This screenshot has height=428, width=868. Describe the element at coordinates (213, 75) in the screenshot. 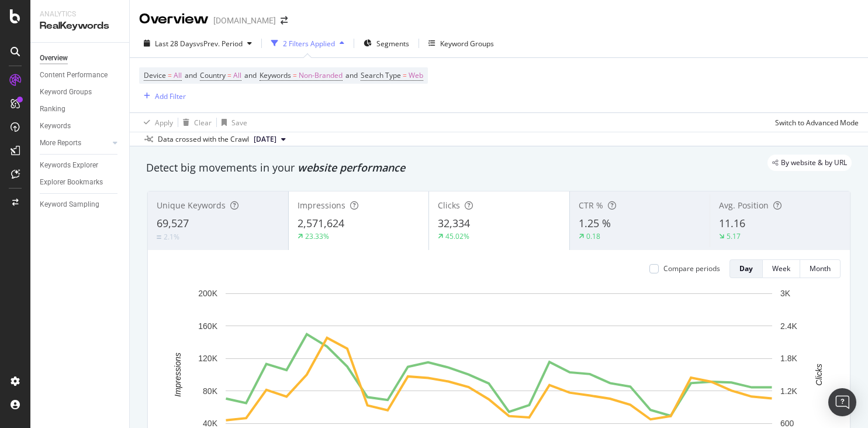

I see `span: Country` at that location.